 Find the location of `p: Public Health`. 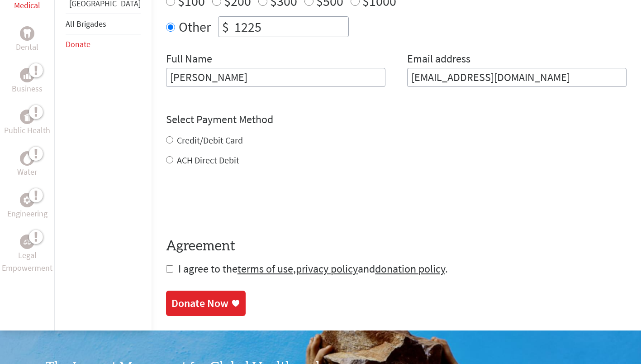

p: Public Health is located at coordinates (27, 130).